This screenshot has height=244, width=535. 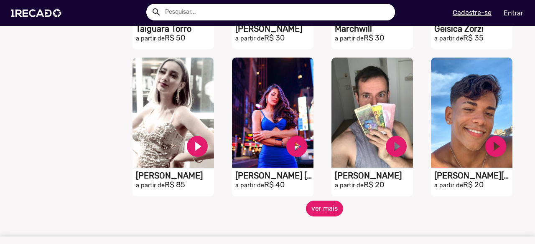 What do you see at coordinates (155, 11) in the screenshot?
I see `button: Example home icon` at bounding box center [155, 11].